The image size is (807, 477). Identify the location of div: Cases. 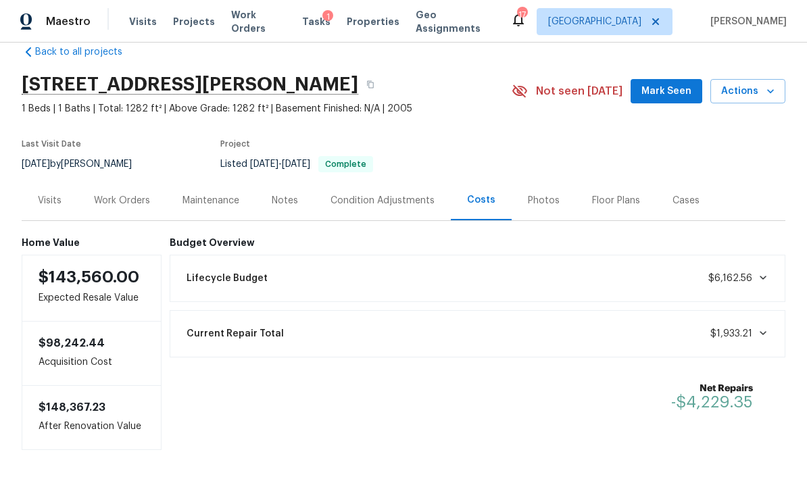
(686, 201).